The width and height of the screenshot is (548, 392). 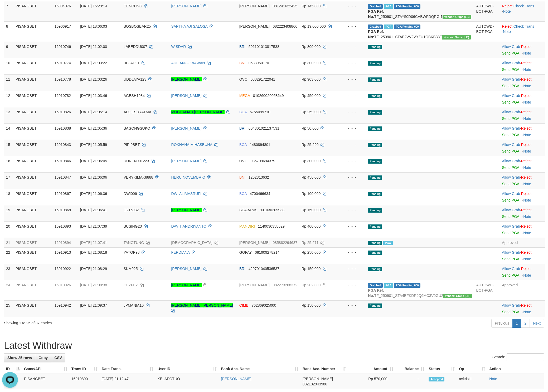 I want to click on span: TANGTUNG, so click(x=134, y=242).